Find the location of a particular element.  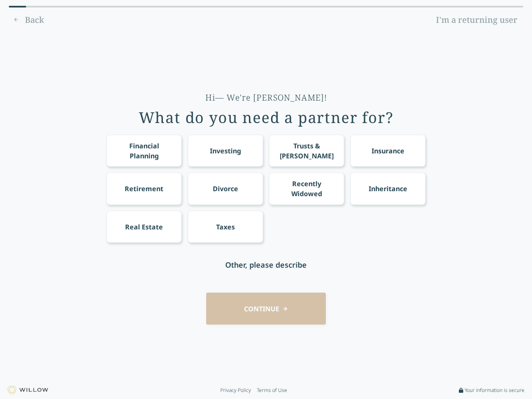

div: Real Estate is located at coordinates (144, 227).